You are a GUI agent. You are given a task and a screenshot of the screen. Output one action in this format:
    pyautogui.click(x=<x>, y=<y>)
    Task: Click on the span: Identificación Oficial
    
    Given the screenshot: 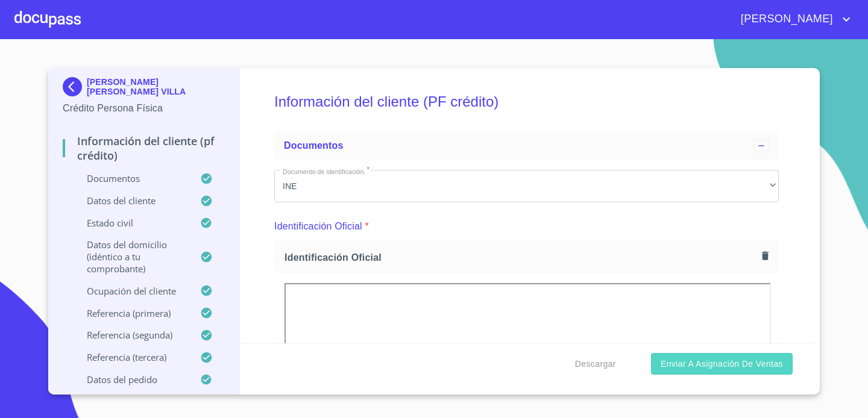 What is the action you would take?
    pyautogui.click(x=521, y=257)
    